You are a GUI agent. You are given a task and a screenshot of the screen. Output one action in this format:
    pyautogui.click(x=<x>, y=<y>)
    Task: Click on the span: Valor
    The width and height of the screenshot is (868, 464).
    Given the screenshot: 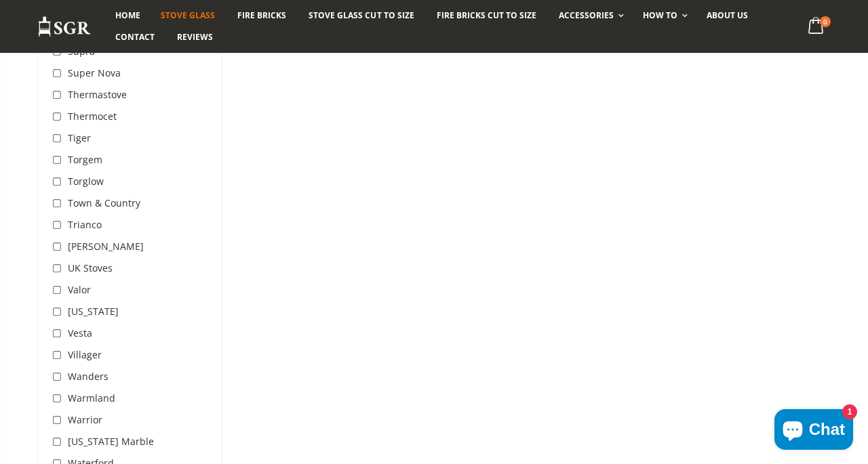 What is the action you would take?
    pyautogui.click(x=79, y=289)
    